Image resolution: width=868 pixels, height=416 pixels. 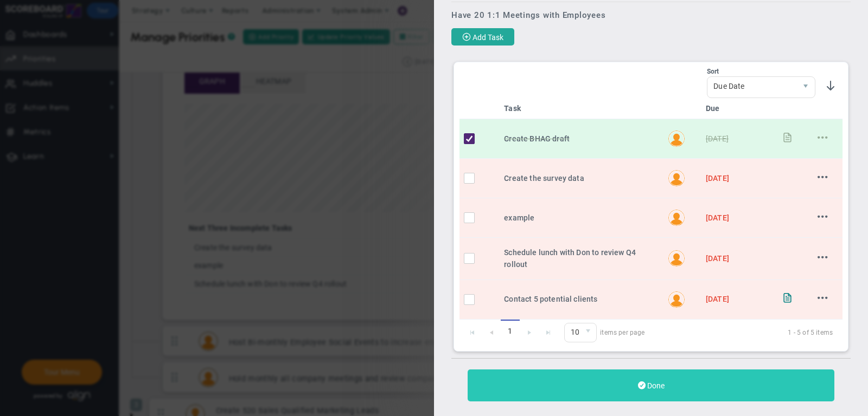 What do you see at coordinates (580, 109) in the screenshot?
I see `th: Task` at bounding box center [580, 109].